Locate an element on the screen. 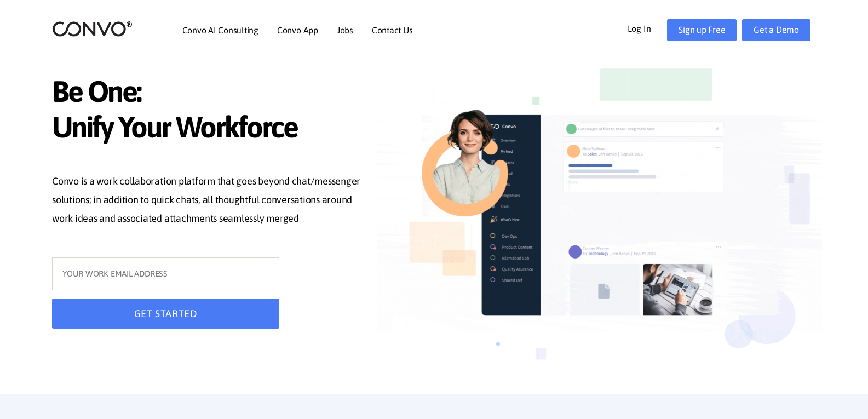  a: Convo AI Consulting is located at coordinates (220, 30).